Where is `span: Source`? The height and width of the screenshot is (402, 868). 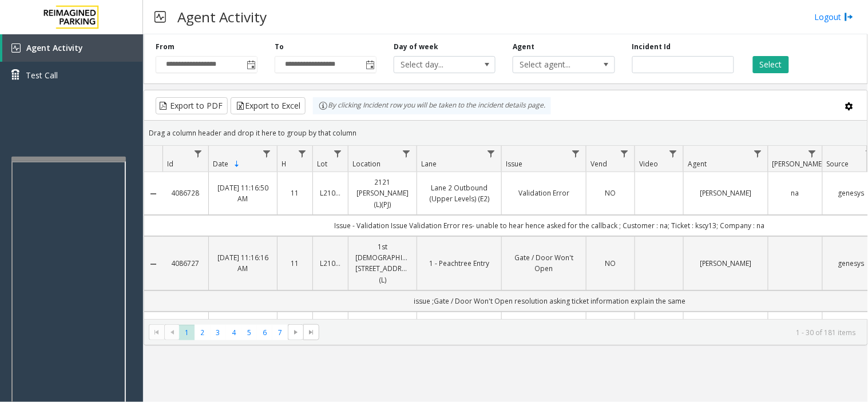
span: Source is located at coordinates (837, 164).